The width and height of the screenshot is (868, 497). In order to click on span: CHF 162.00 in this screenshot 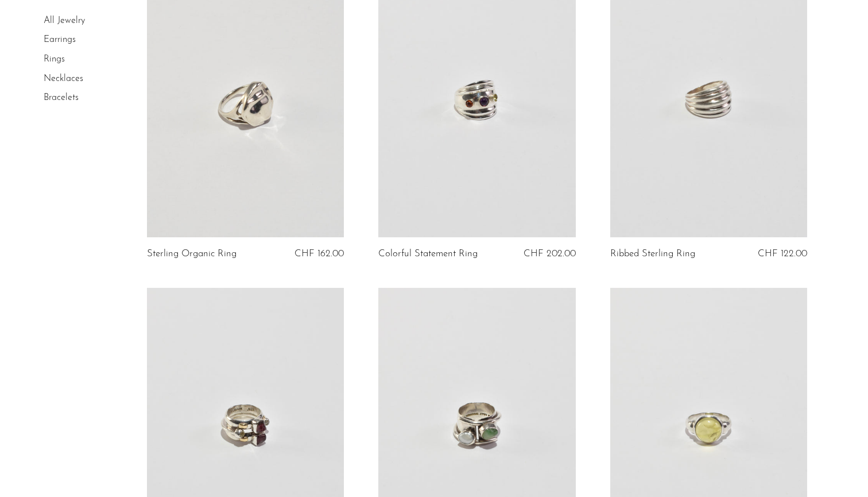, I will do `click(319, 253)`.